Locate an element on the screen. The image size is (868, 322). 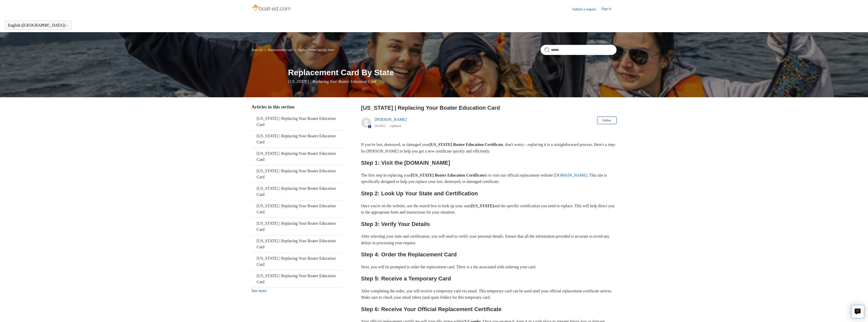
p: Next, you will be prompted to order the replacement card. There is a fee associated with ordering... is located at coordinates (489, 267).